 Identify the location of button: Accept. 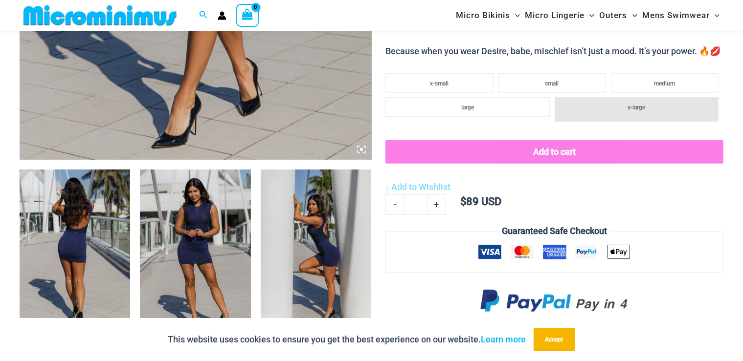
(554, 340).